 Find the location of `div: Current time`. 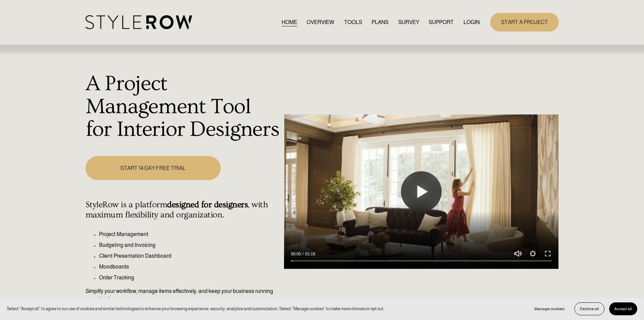

div: Current time is located at coordinates (296, 254).